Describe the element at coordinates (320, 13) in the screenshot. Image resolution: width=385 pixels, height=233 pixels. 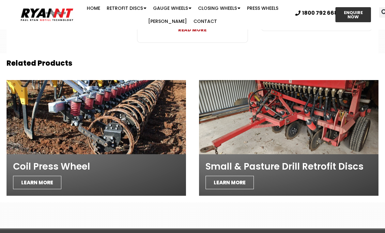
I see `span: 1800 792 668` at that location.